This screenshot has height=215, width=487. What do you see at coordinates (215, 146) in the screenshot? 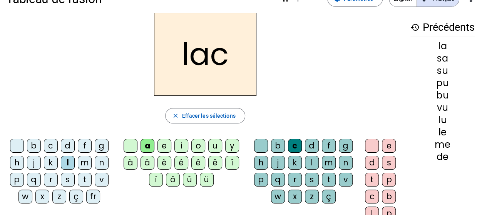
I see `div: u` at bounding box center [215, 146].